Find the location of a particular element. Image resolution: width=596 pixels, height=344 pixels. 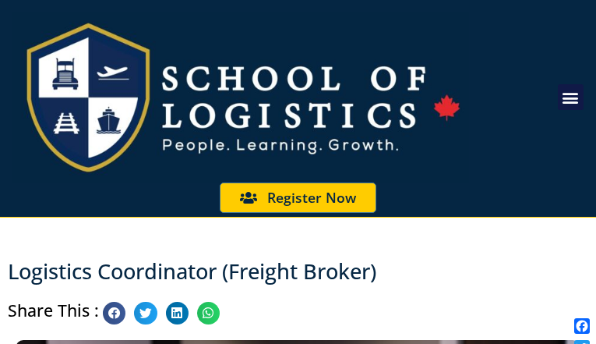

div: Share on whatsapp is located at coordinates (208, 313).